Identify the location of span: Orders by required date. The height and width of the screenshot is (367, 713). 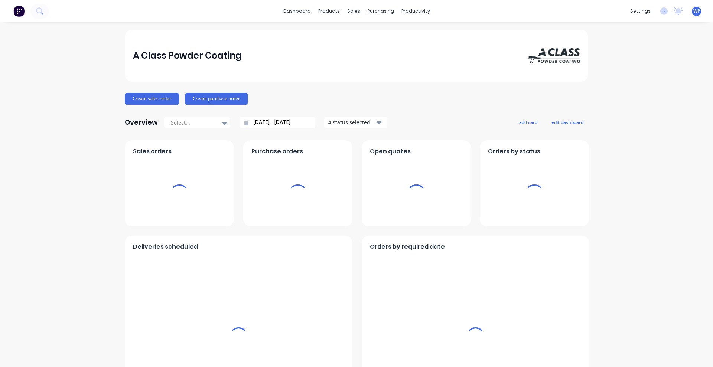
(407, 247).